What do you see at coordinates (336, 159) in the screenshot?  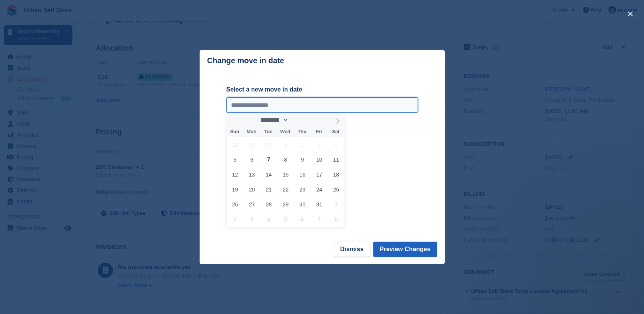 I see `span: October 11, 2025` at bounding box center [336, 159].